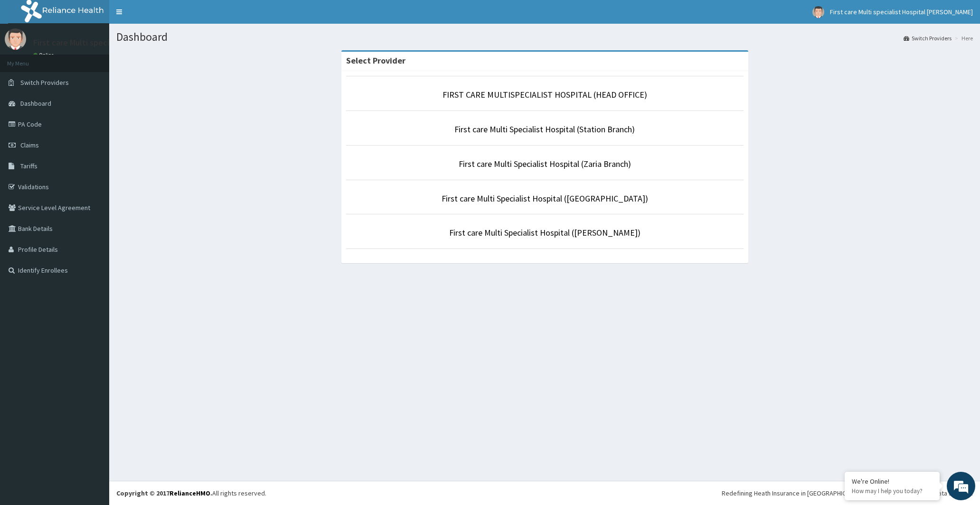 The width and height of the screenshot is (980, 505). What do you see at coordinates (544, 37) in the screenshot?
I see `h1: Dashboard` at bounding box center [544, 37].